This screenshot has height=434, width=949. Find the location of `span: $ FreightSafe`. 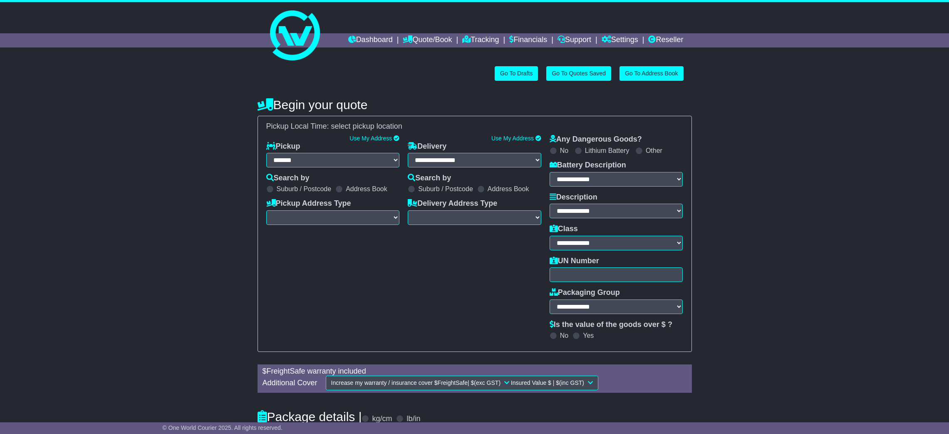

span: $ FreightSafe is located at coordinates (468, 383).